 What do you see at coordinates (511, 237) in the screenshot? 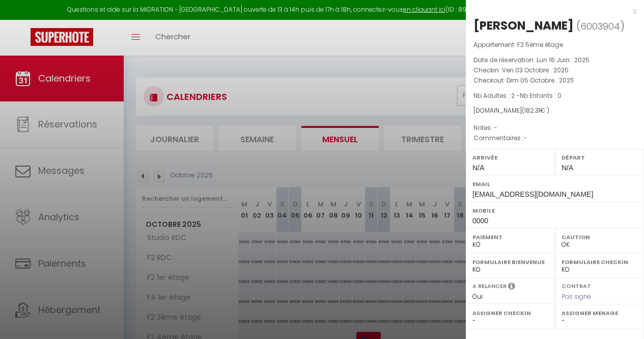
I see `label: Paiement` at bounding box center [511, 237].